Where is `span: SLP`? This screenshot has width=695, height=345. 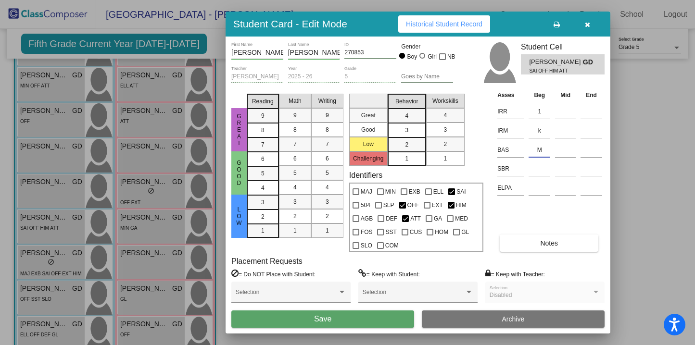
span: SLP is located at coordinates (388, 205).